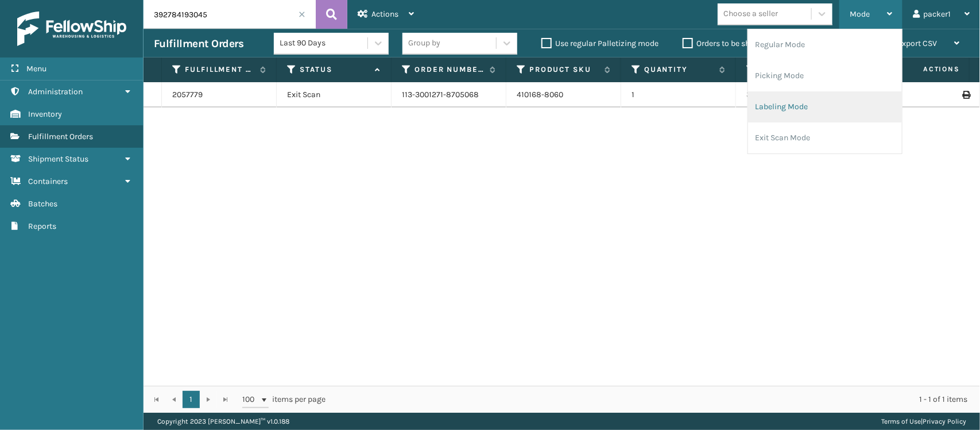 The image size is (980, 430). Describe the element at coordinates (825, 45) in the screenshot. I see `li: Regular Mode` at that location.